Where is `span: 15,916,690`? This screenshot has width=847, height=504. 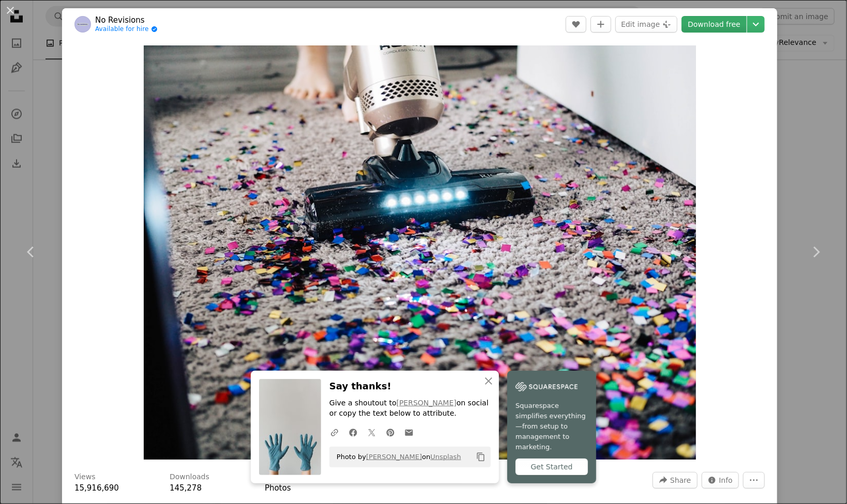
span: 15,916,690 is located at coordinates (96, 488).